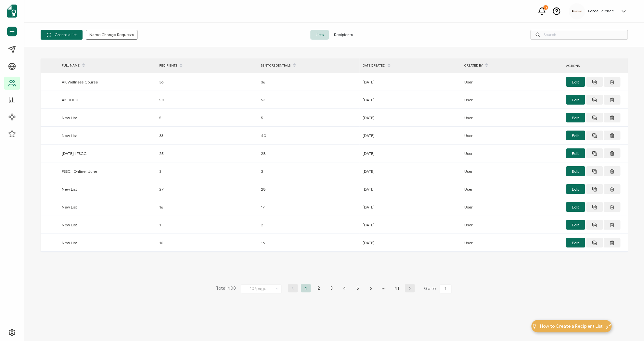 The image size is (644, 341). What do you see at coordinates (512, 66) in the screenshot?
I see `div: CREATED BY` at bounding box center [512, 66].